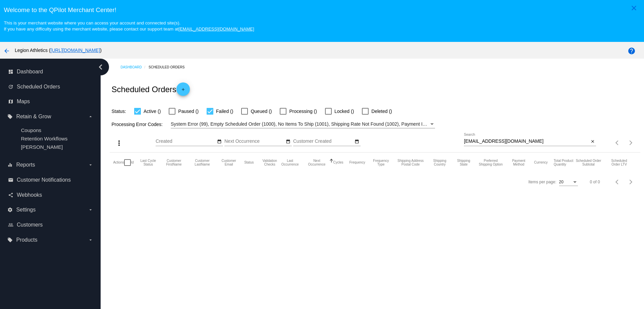 The width and height of the screenshot is (644, 309). What do you see at coordinates (269, 163) in the screenshot?
I see `mat-header-cell: Validation Checks` at bounding box center [269, 163].